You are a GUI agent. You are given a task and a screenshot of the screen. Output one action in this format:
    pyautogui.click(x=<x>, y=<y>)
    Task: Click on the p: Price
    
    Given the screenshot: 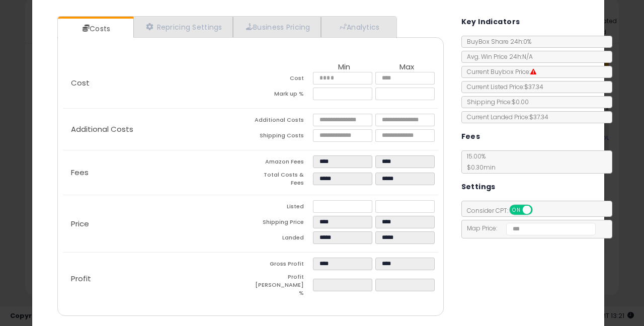 What is the action you would take?
    pyautogui.click(x=157, y=223)
    